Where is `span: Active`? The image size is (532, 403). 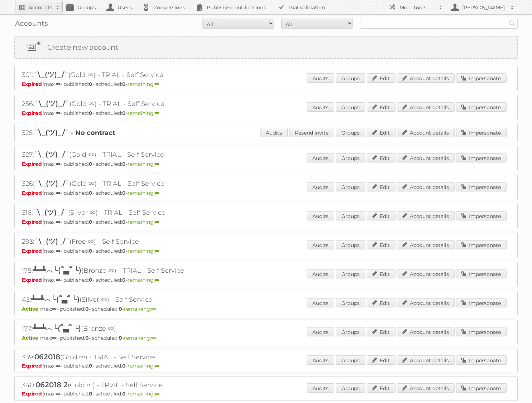 span: Active is located at coordinates (31, 338).